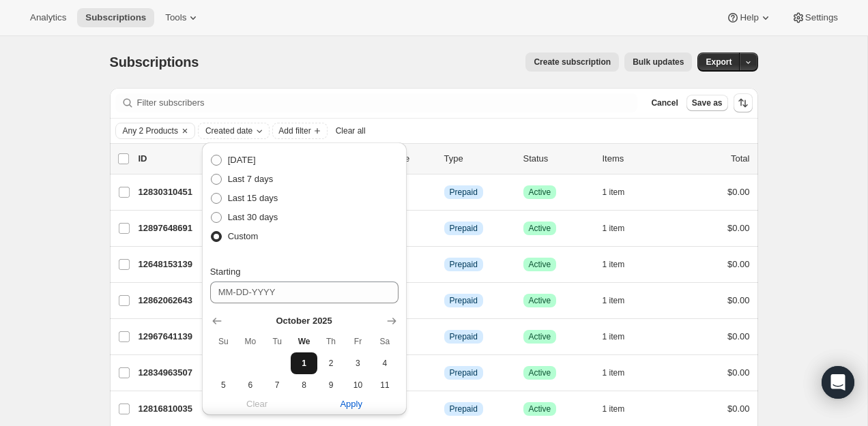 The width and height of the screenshot is (868, 426). What do you see at coordinates (276, 342) in the screenshot?
I see `th: Tuesday` at bounding box center [276, 342].